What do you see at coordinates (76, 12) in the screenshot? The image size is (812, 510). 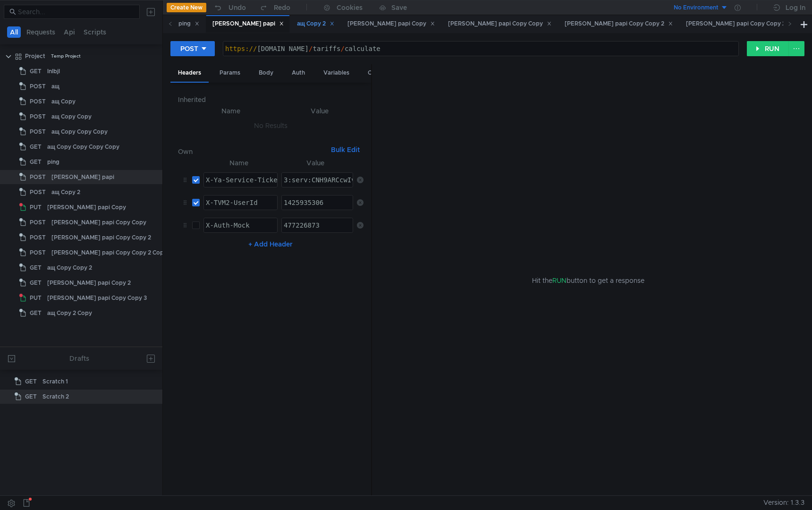 I see `input: Search...` at bounding box center [76, 12].